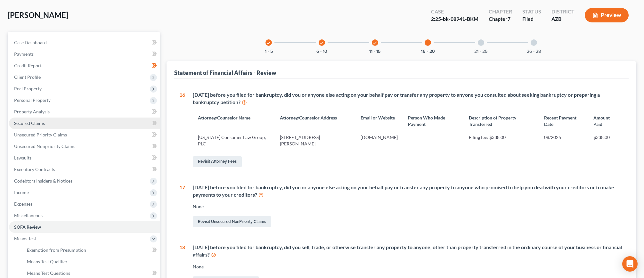 This screenshot has height=278, width=644. What do you see at coordinates (84, 124) in the screenshot?
I see `a: Secured Claims` at bounding box center [84, 124].